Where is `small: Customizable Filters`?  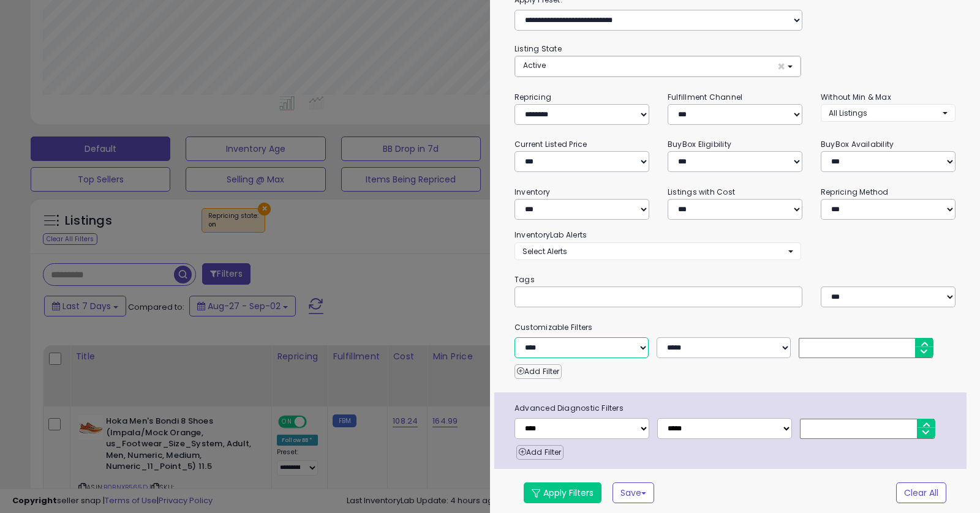 small: Customizable Filters is located at coordinates (735, 328).